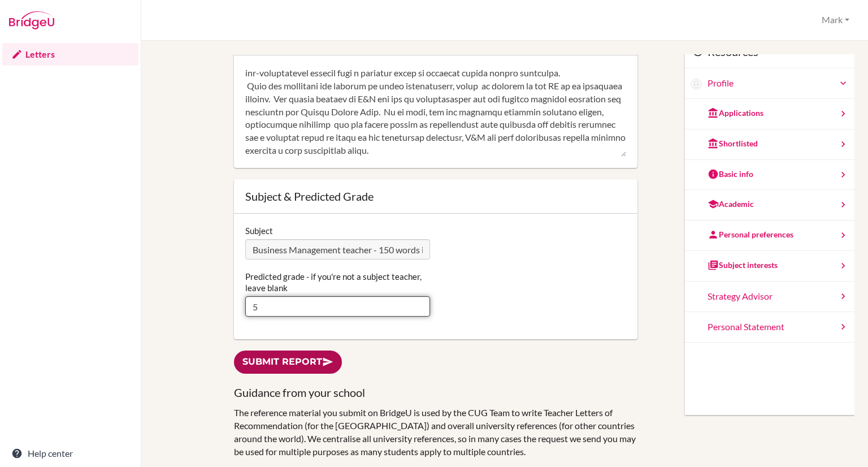 The image size is (868, 467). I want to click on div: Profile, so click(778, 83).